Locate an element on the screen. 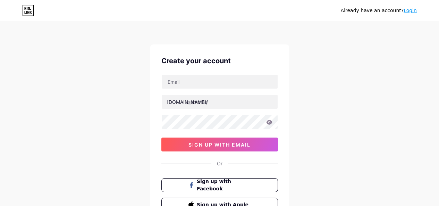 The width and height of the screenshot is (439, 206). a: Sign up with Facebook is located at coordinates (220, 185).